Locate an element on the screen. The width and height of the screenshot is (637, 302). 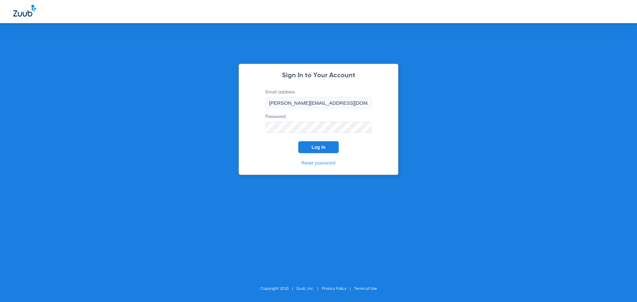
a: Terms of Use is located at coordinates (365, 289).